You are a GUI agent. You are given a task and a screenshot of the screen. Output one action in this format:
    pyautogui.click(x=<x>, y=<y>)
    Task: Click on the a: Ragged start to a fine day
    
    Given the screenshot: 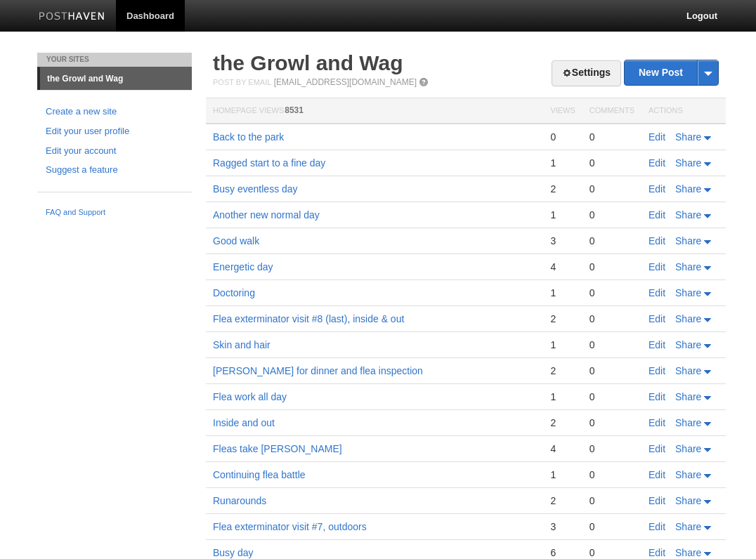 What is the action you would take?
    pyautogui.click(x=269, y=163)
    